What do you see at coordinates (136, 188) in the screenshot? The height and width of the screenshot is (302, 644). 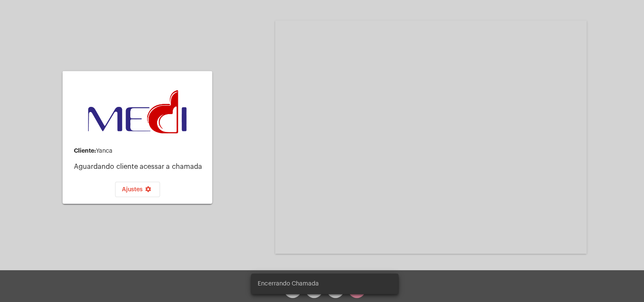 I see `span: Ajustes` at bounding box center [136, 188].